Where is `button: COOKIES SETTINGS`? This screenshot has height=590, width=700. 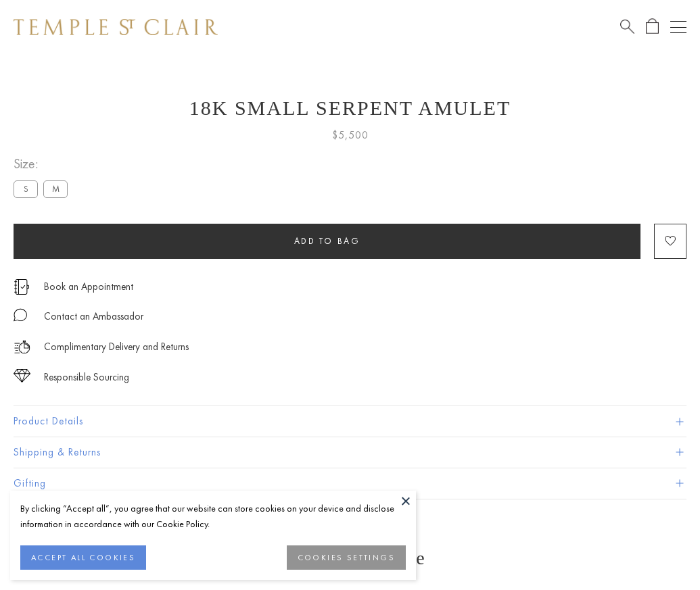 button: COOKIES SETTINGS is located at coordinates (346, 558).